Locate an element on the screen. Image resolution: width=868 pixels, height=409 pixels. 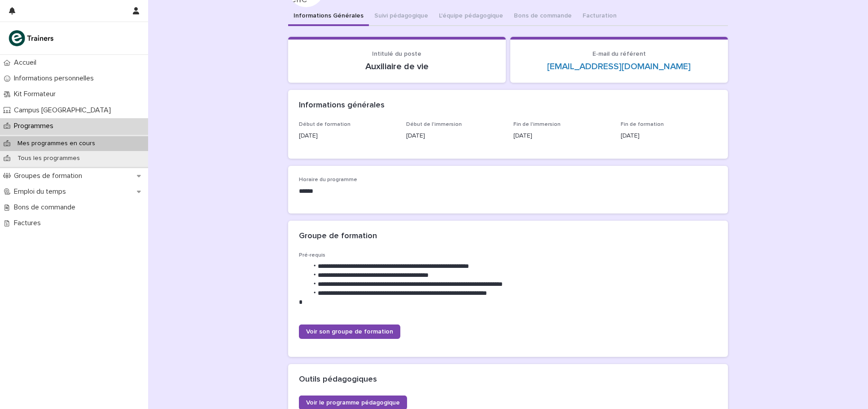
a: Voir son groupe de formation is located at coordinates (350, 331).